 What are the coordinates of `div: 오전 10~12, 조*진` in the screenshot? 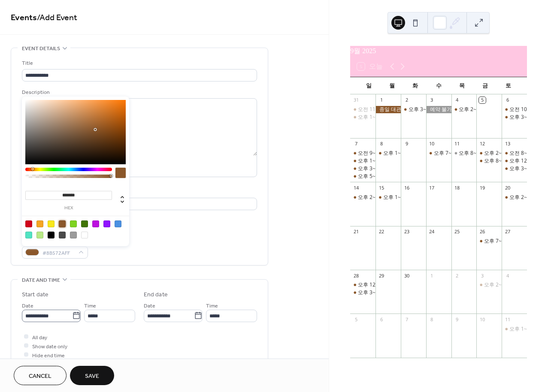 It's located at (514, 110).